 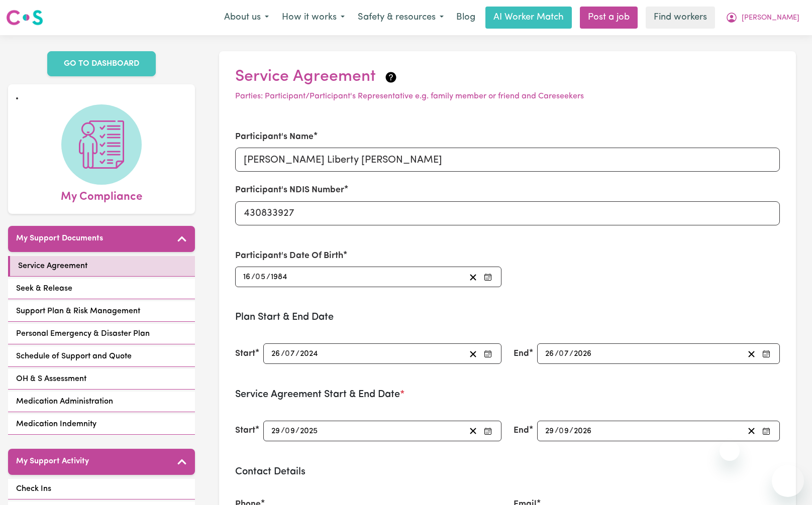 I want to click on h3: Service Agreement Start & End Date, so click(x=508, y=395).